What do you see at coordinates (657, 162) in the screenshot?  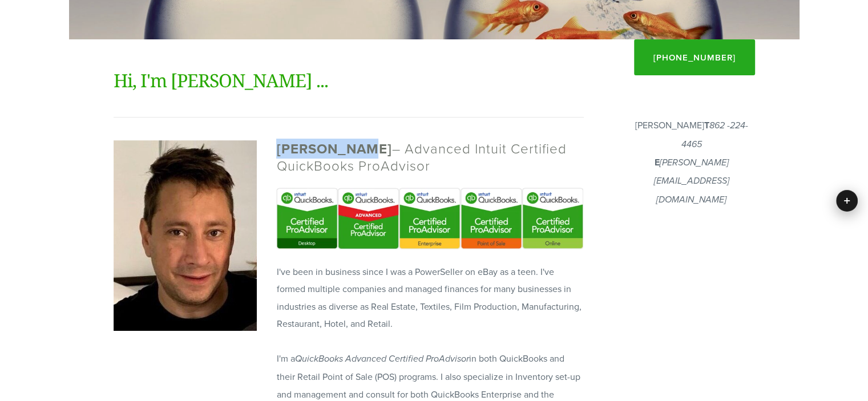 I see `strong: E` at bounding box center [657, 162].